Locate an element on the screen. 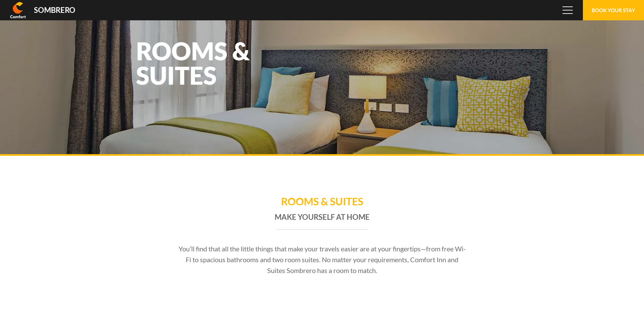  p: You’ll find that all the little things that make your travels easier are at your fingertips—from ... is located at coordinates (322, 260).